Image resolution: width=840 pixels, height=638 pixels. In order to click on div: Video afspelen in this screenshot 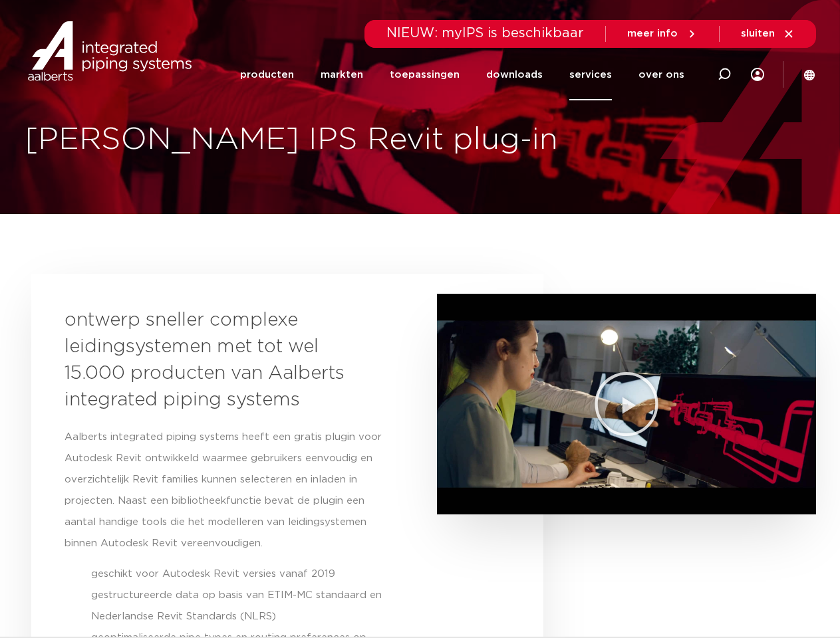, I will do `click(627, 404)`.